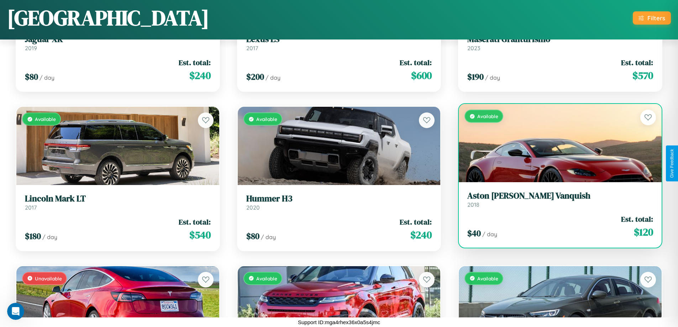  What do you see at coordinates (31, 48) in the screenshot?
I see `span: 2019` at bounding box center [31, 48].